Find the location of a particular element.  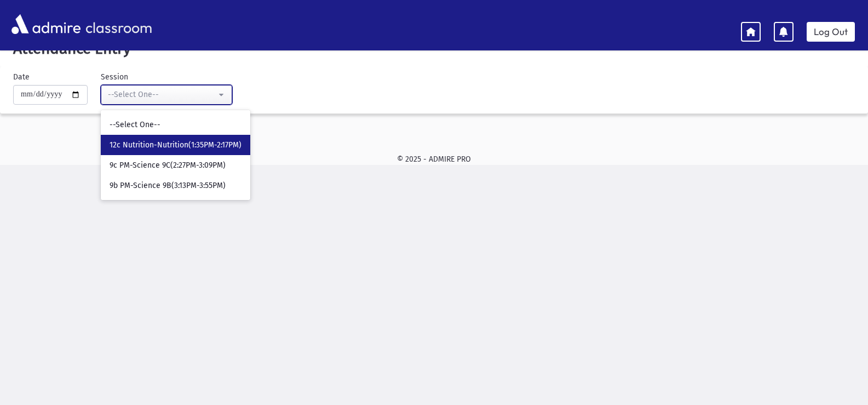

span: 12c Nutrition-Nutrition(1:35PM-2:17PM) is located at coordinates (175, 145).